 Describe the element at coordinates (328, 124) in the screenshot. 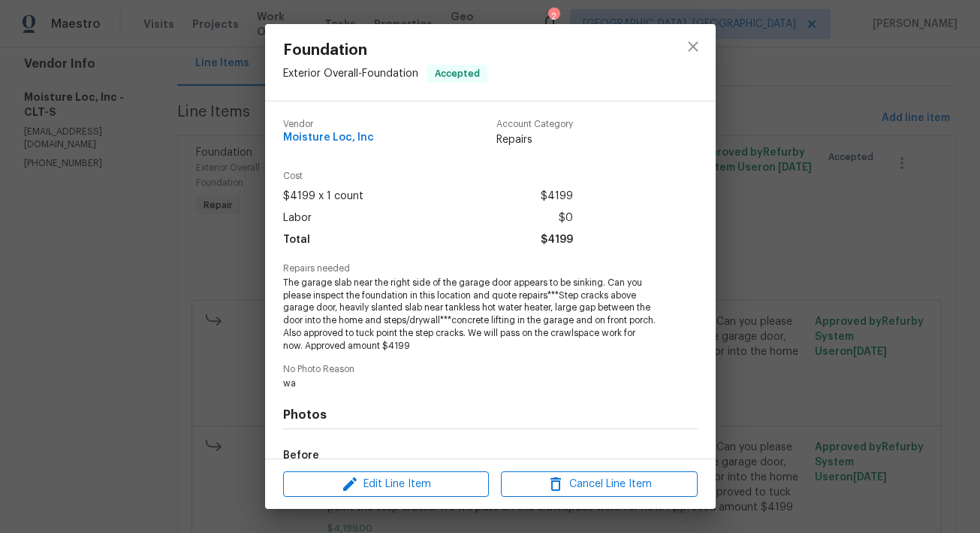

I see `span: Vendor` at that location.